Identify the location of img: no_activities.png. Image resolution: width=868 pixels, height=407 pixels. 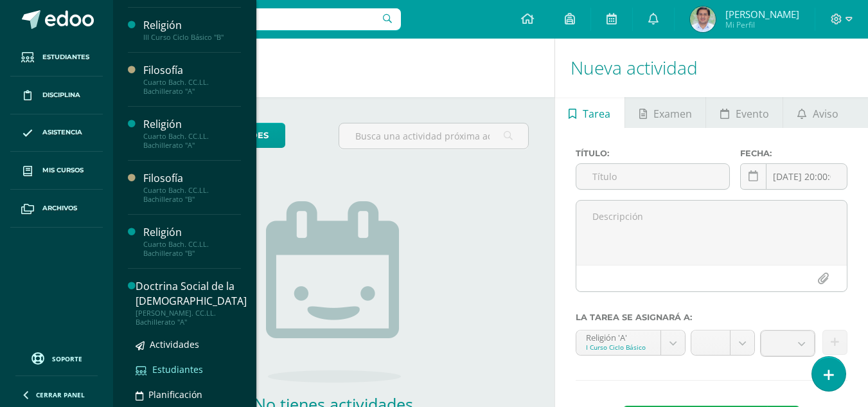
(334, 292).